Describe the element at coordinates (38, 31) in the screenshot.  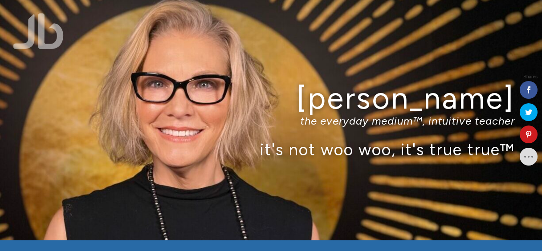
I see `a: Jamie Butler. The Everyday Medium` at that location.